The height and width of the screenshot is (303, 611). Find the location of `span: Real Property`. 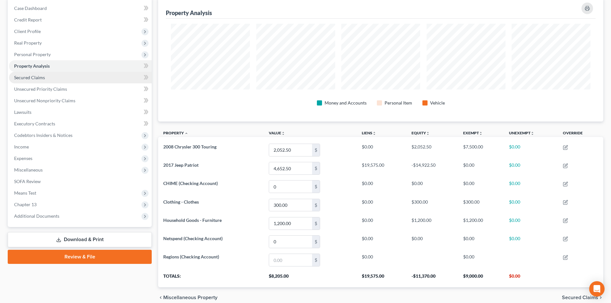

span: Real Property is located at coordinates (28, 43).